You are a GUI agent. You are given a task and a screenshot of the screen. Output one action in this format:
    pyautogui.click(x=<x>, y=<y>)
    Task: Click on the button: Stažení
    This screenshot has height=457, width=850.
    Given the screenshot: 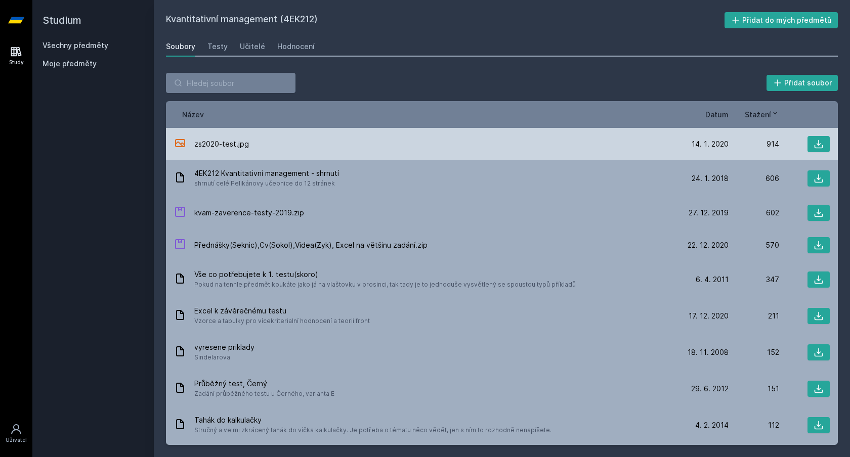 What is the action you would take?
    pyautogui.click(x=762, y=114)
    